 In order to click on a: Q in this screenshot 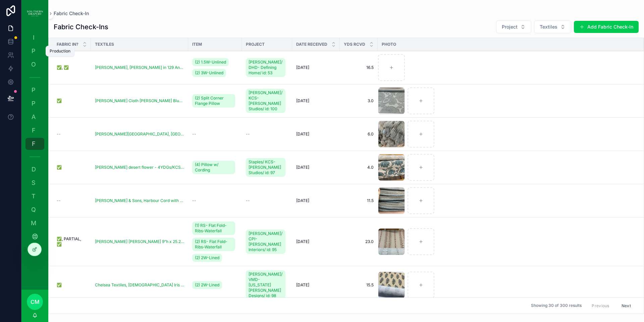, I will do `click(35, 210)`.